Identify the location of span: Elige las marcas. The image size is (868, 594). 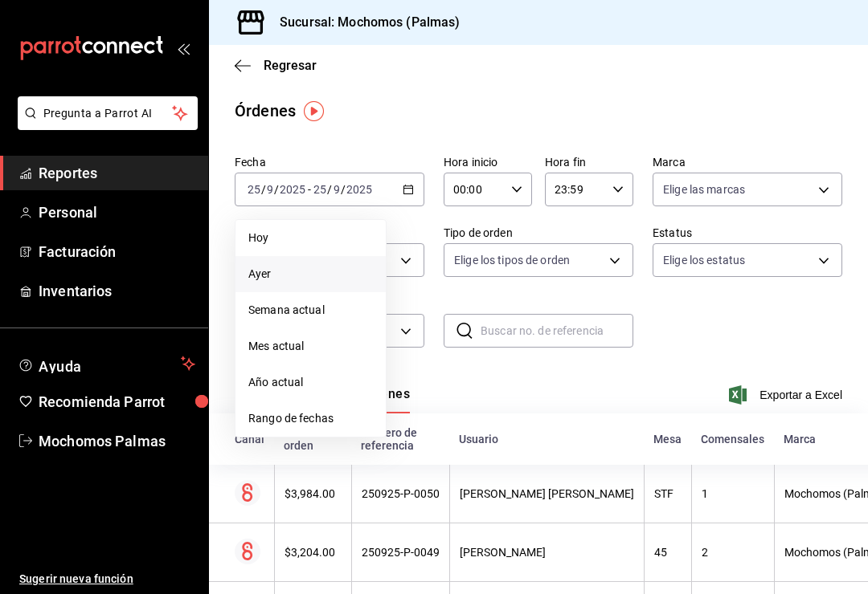
(704, 189).